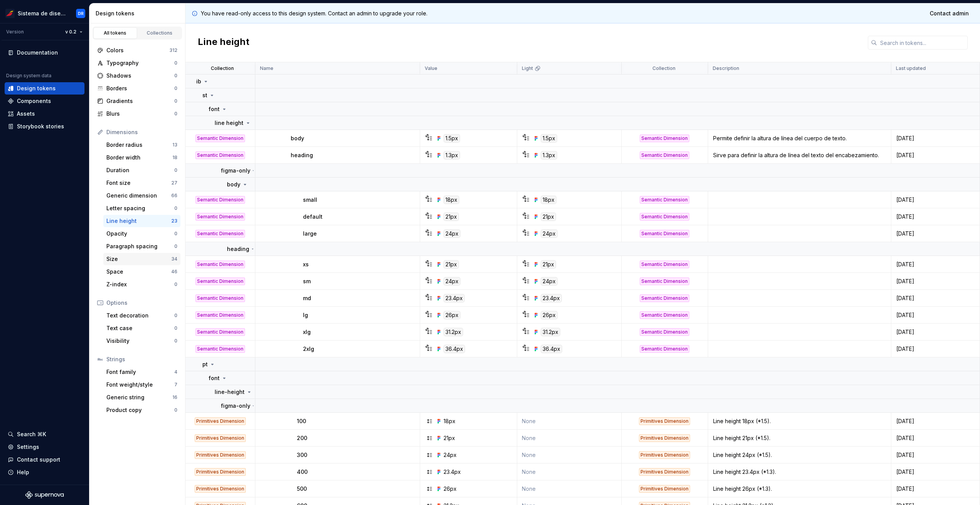 The width and height of the screenshot is (980, 505). I want to click on div: 23.4px, so click(453, 298).